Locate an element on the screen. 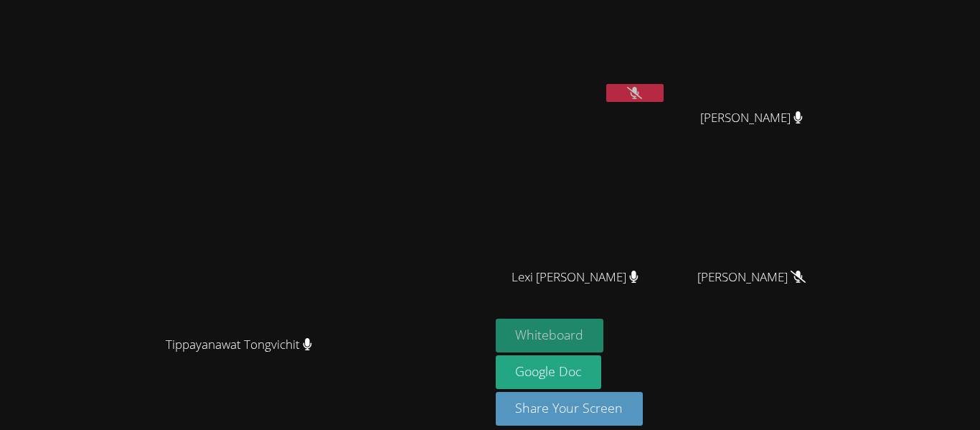 This screenshot has width=980, height=430. button: Whiteboard is located at coordinates (550, 335).